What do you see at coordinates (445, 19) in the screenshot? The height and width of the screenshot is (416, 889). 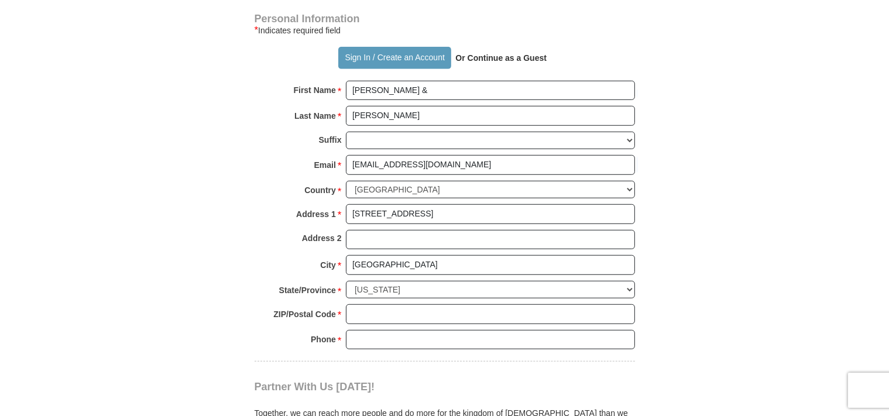 I see `h4: Personal Information` at bounding box center [445, 19].